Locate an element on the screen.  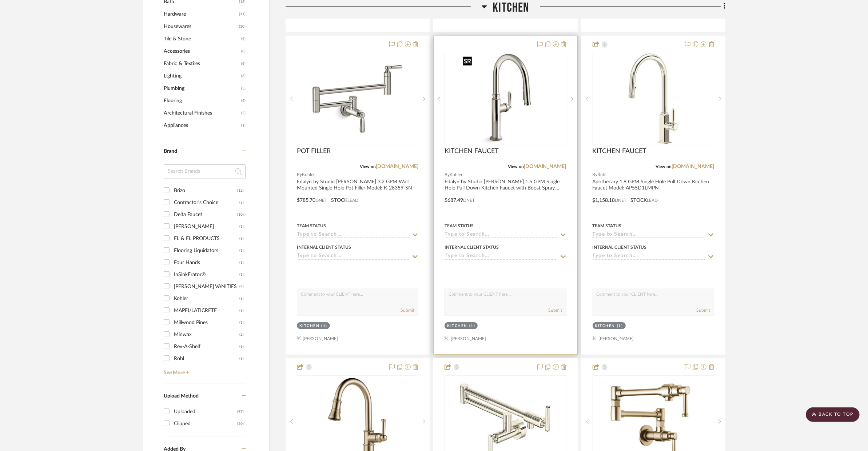
div: Contractor's Choice is located at coordinates (206, 203).